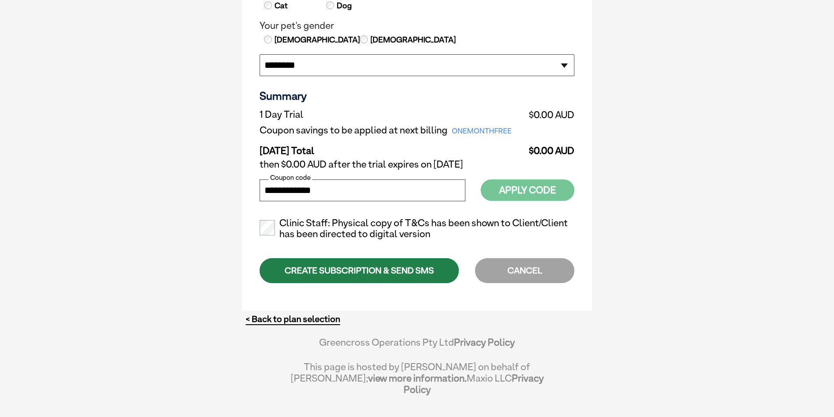 The image size is (834, 417). What do you see at coordinates (290, 178) in the screenshot?
I see `label: Coupon code` at bounding box center [290, 178].